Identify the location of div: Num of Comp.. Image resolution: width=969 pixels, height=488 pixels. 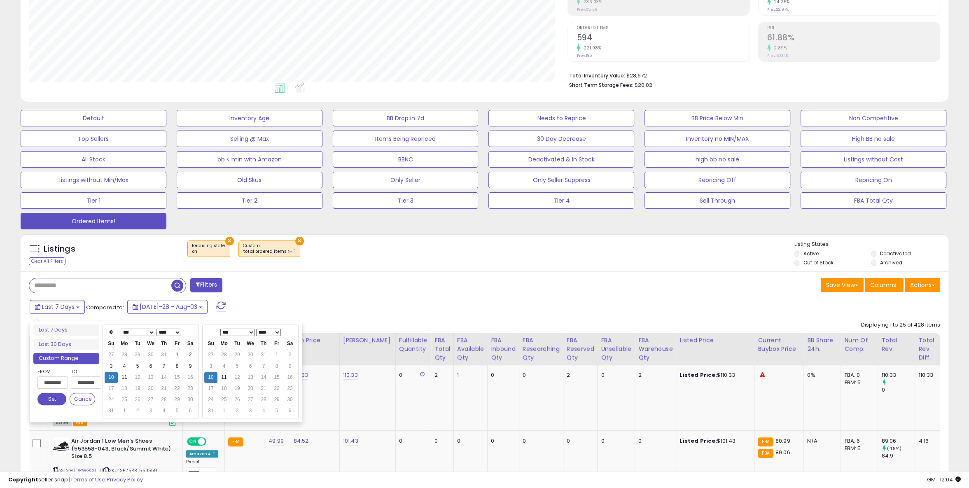
(859, 345).